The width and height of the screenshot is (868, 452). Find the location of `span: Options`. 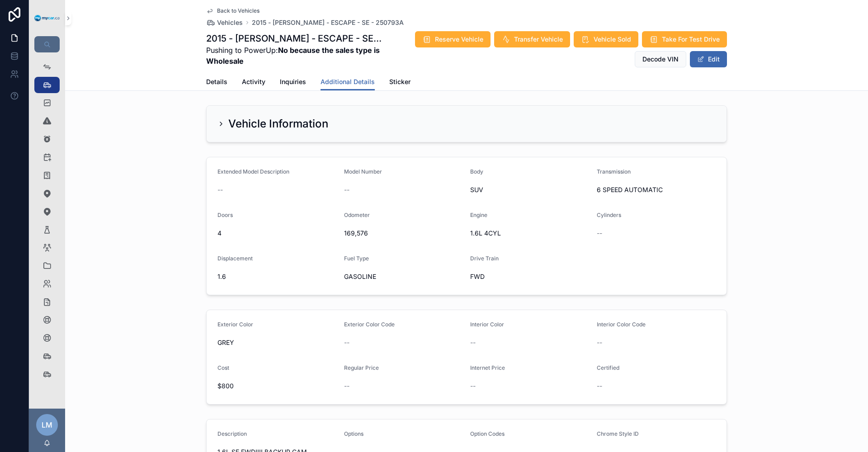

span: Options is located at coordinates (354, 434).